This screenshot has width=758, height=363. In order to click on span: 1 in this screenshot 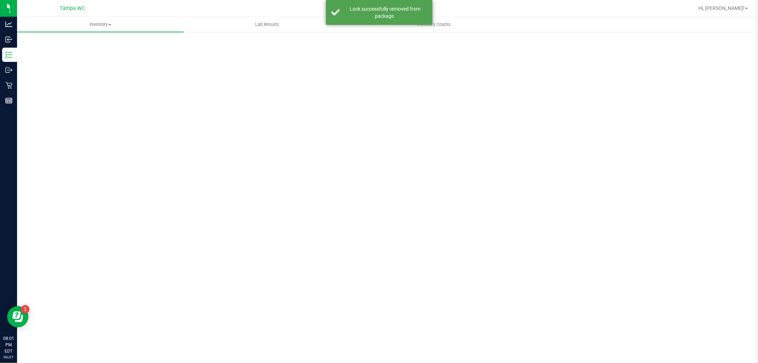, I will do `click(4, 4)`.